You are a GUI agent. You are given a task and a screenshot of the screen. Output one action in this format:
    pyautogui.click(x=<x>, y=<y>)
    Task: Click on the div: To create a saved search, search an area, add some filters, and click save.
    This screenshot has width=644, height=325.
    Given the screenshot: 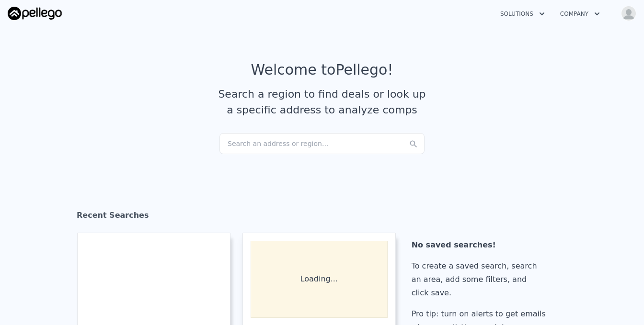 What is the action you would take?
    pyautogui.click(x=480, y=280)
    